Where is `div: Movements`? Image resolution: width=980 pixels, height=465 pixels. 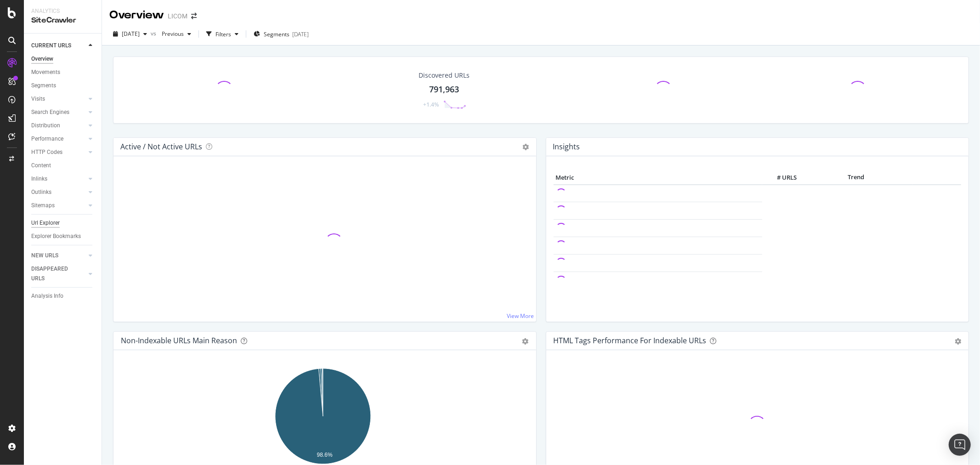
div: Movements is located at coordinates (45, 72).